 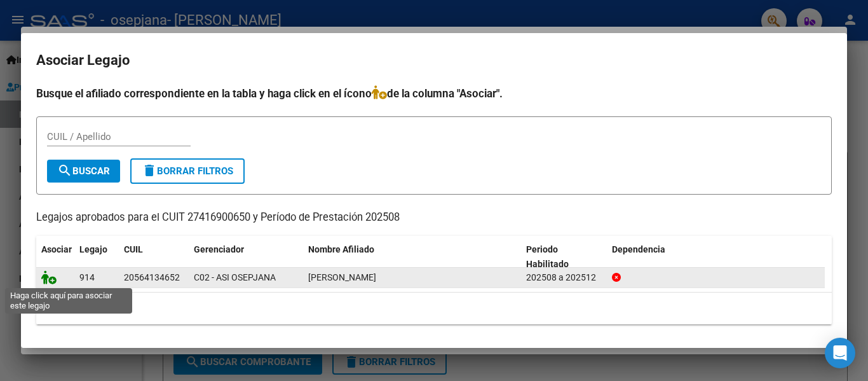 What do you see at coordinates (87, 277) in the screenshot?
I see `span: 914` at bounding box center [87, 277].